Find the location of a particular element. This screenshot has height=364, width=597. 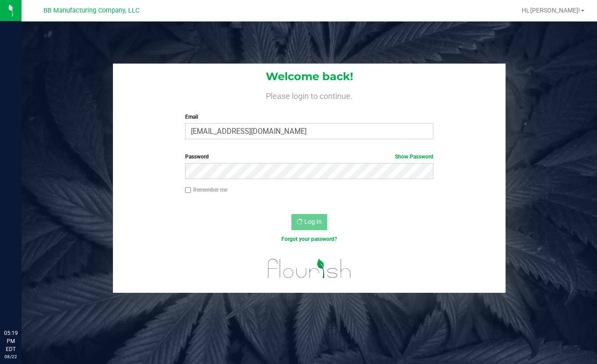

label: Remember me is located at coordinates (206, 190).